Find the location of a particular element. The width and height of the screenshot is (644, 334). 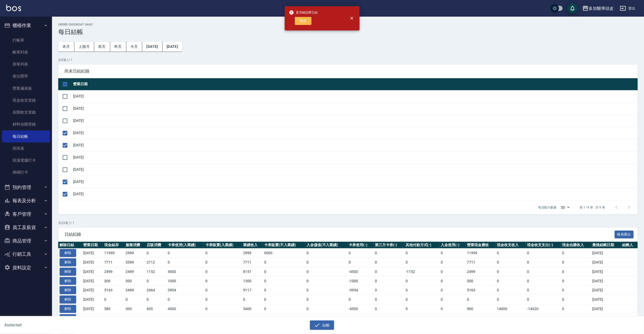

button: 報表及分析 is located at coordinates (26, 200).